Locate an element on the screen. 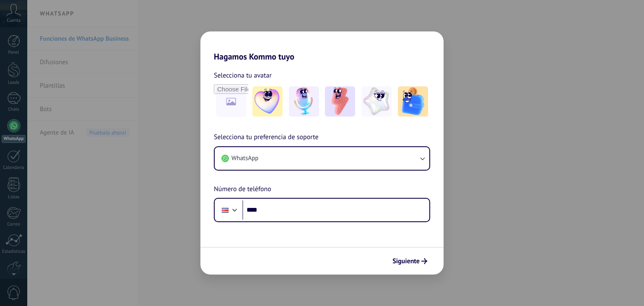  img: -2.jpeg is located at coordinates (303, 101).